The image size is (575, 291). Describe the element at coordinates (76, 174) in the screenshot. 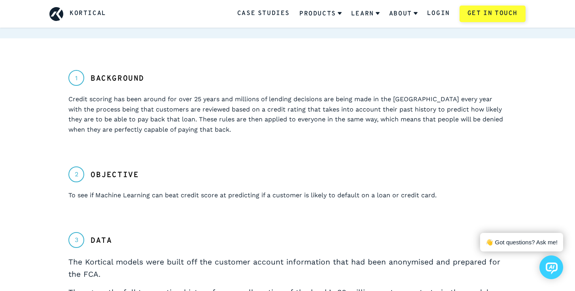

I see `span: 2` at that location.